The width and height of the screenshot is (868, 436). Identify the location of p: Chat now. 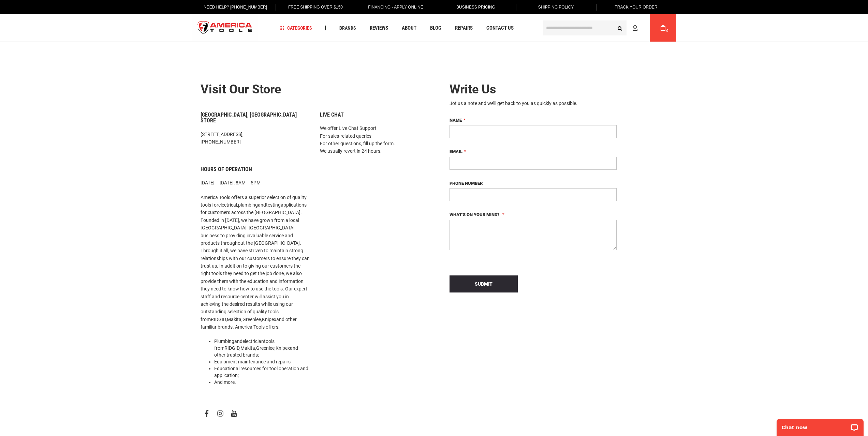
(43, 13).